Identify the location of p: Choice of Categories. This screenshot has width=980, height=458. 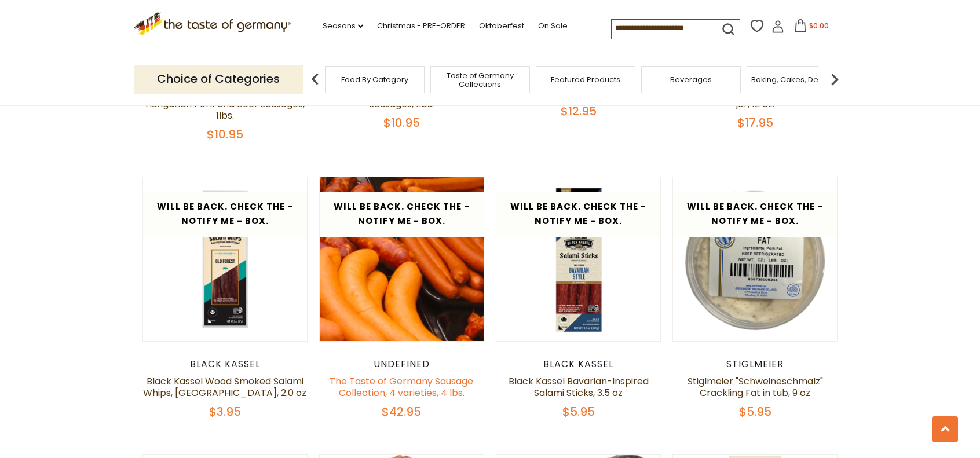
(219, 79).